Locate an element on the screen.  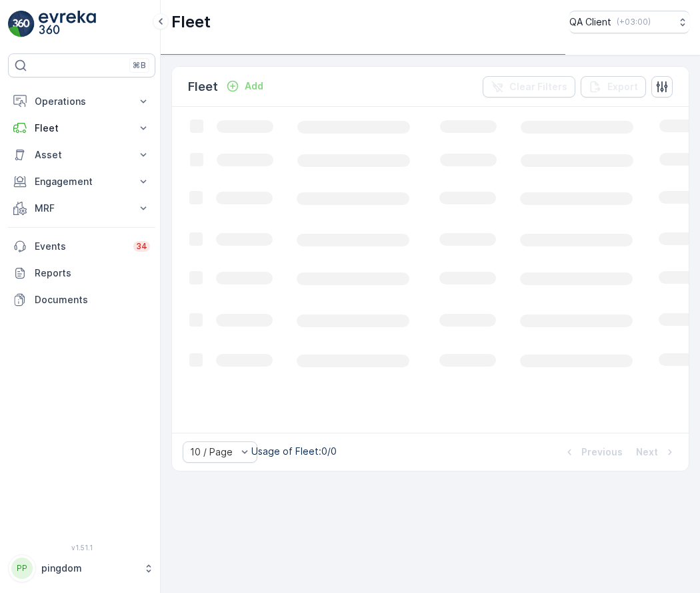
p: pingdom is located at coordinates (89, 568).